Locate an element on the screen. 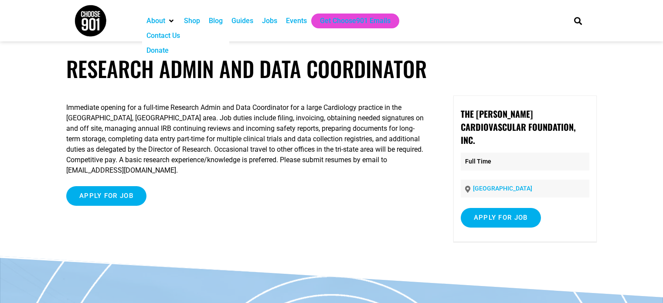 The height and width of the screenshot is (303, 663). a: Jobs is located at coordinates (270, 21).